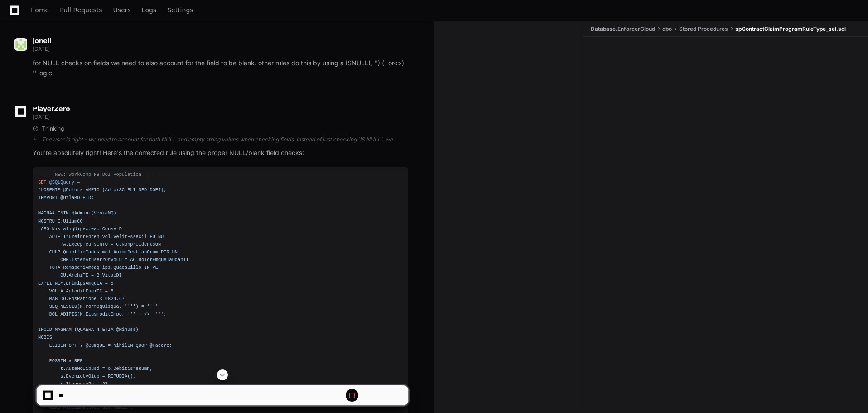  I want to click on span: Settings, so click(180, 10).